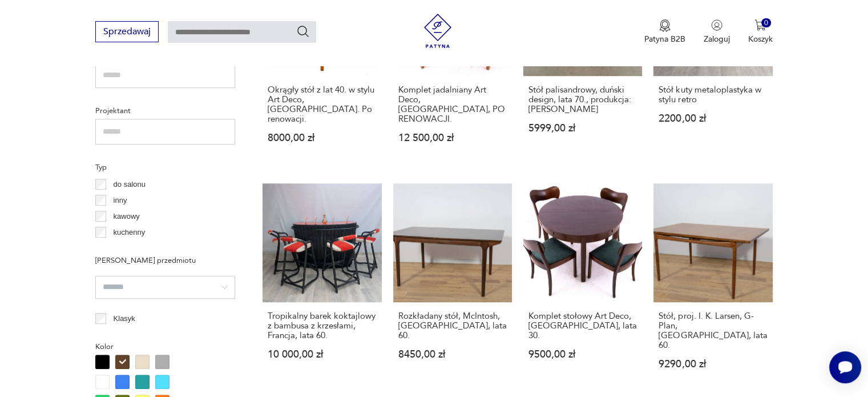 This screenshot has width=868, height=397. Describe the element at coordinates (760, 32) in the screenshot. I see `button: 0Koszyk` at that location.